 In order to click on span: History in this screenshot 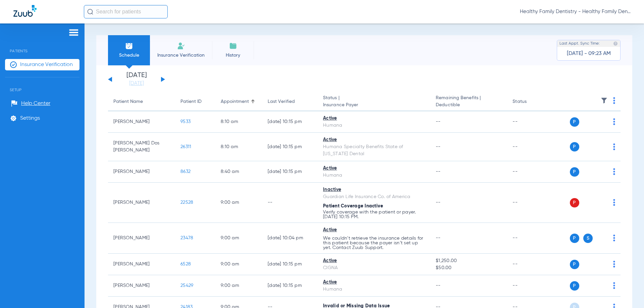, I will do `click(233, 55)`.